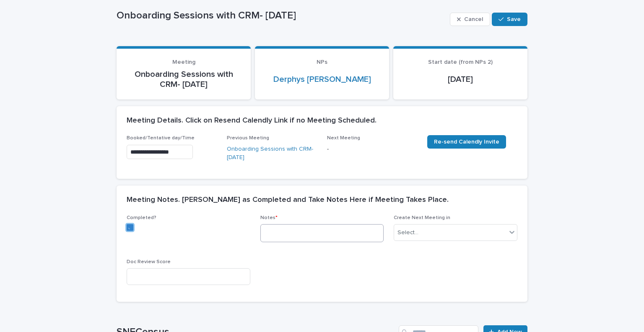 The width and height of the screenshot is (644, 332). What do you see at coordinates (466, 142) in the screenshot?
I see `span: Re-send Calendly Invite` at bounding box center [466, 142].